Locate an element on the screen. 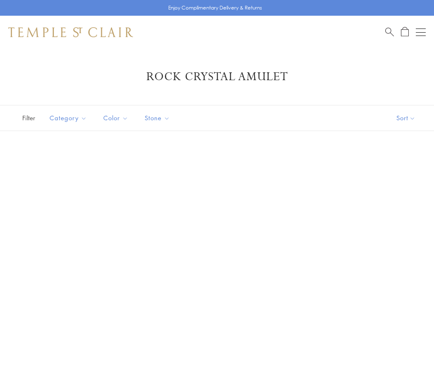 This screenshot has width=434, height=367. button: Open navigation is located at coordinates (421, 32).